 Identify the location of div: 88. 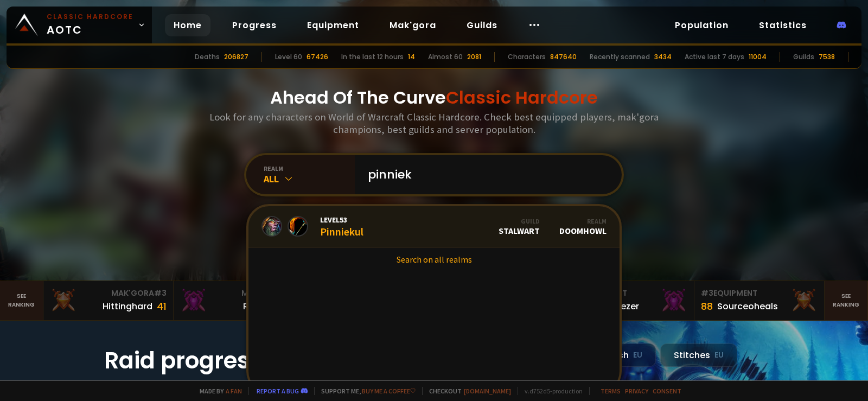
(707, 306).